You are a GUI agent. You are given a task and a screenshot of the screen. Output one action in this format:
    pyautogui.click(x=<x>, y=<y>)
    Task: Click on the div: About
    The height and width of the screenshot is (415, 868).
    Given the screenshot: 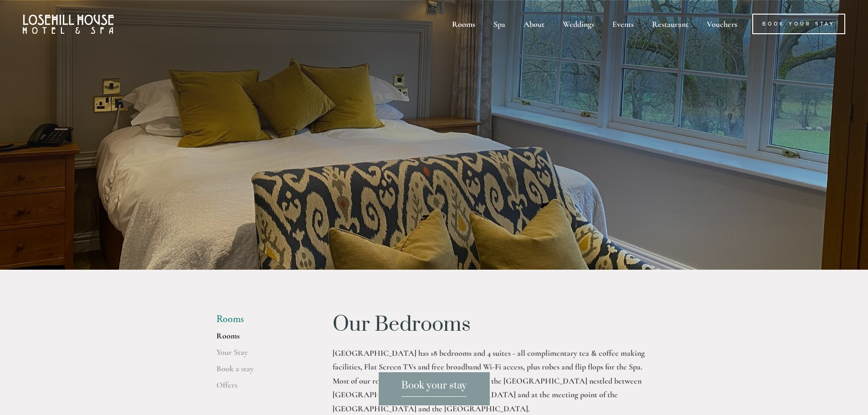 What is the action you would take?
    pyautogui.click(x=534, y=24)
    